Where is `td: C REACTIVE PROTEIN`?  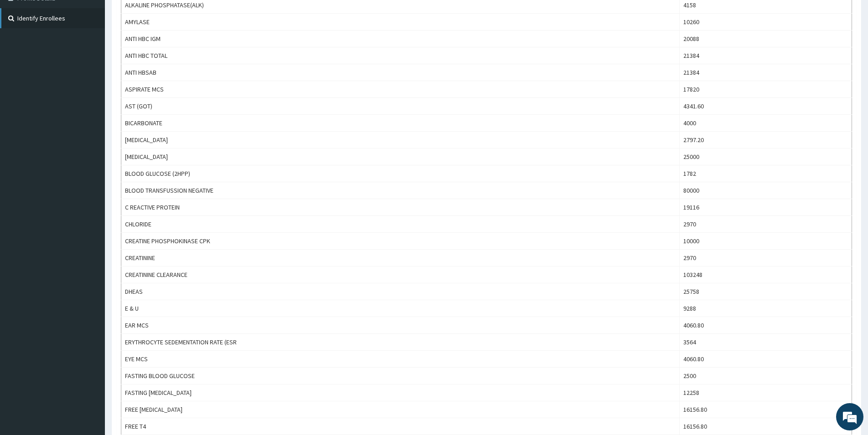
td: C REACTIVE PROTEIN is located at coordinates (400, 207).